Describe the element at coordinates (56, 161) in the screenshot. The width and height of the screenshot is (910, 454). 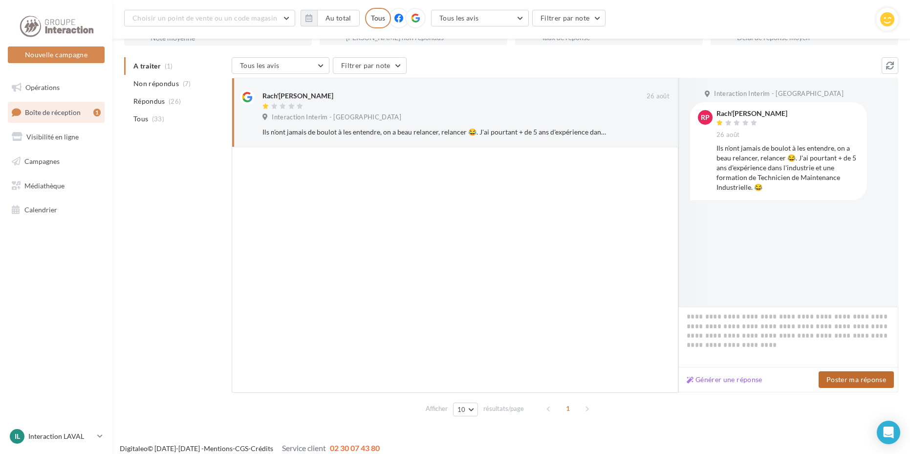
I see `a: Campagnes` at that location.